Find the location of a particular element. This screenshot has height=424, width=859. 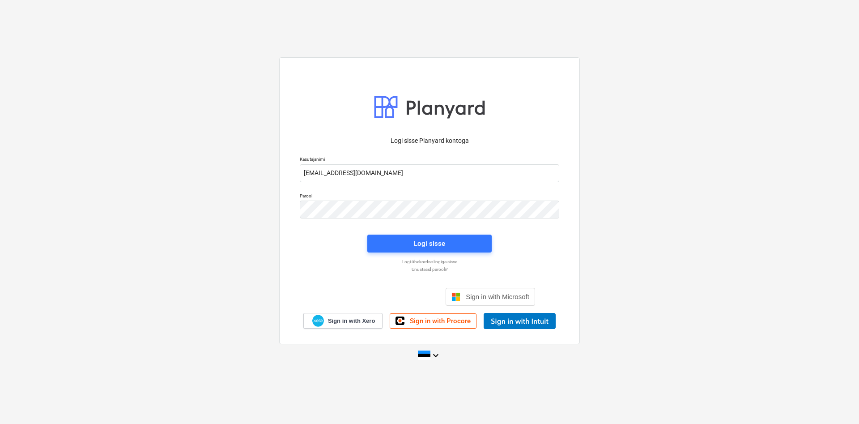

i: keyboard_arrow_down is located at coordinates (436, 355).